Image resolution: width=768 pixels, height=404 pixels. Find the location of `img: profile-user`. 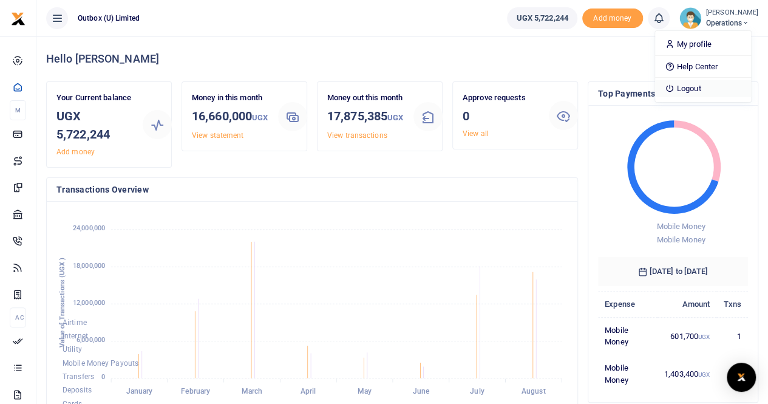

img: profile-user is located at coordinates (690, 18).